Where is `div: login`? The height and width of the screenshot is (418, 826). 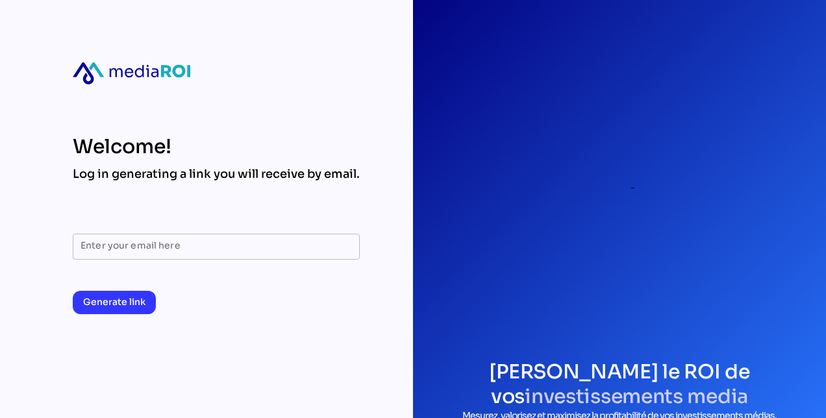
div: login is located at coordinates (619, 188).